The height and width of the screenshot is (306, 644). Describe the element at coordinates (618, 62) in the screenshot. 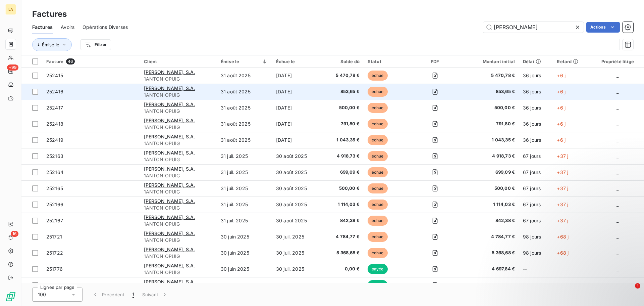

I see `div: Propriété litige` at that location.